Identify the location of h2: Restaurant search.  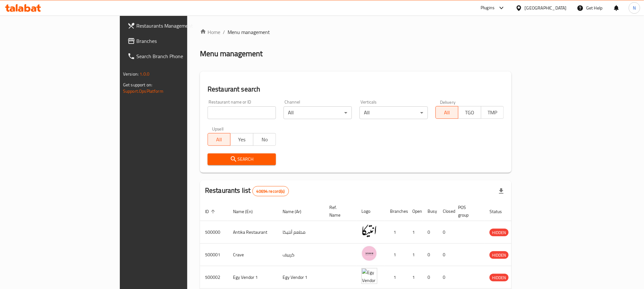
(356, 89).